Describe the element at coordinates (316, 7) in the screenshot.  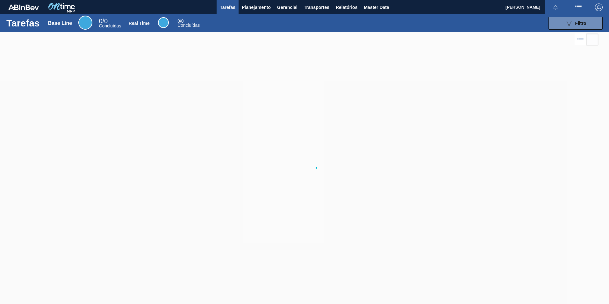
I see `span: Transportes` at that location.